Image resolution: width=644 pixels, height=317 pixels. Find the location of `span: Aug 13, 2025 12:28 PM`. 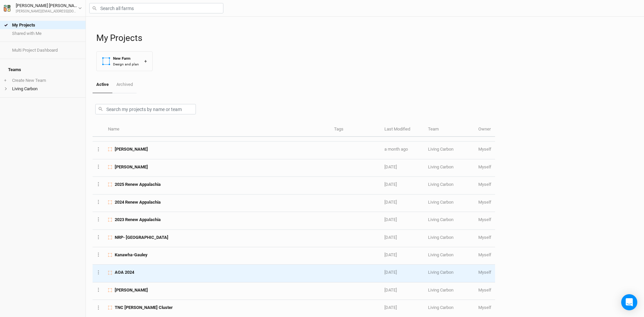

span: Aug 13, 2025 12:28 PM is located at coordinates (396, 149).